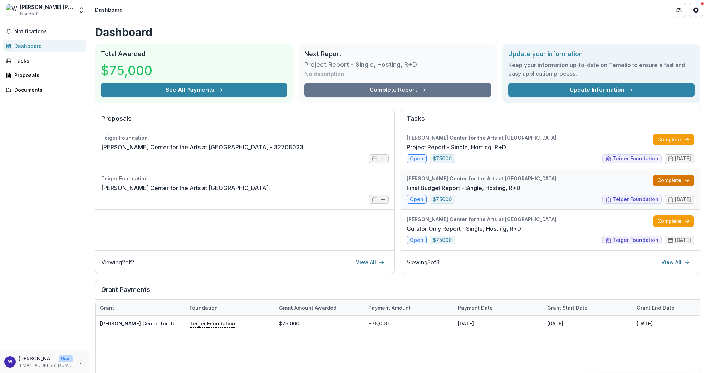 Image resolution: width=706 pixels, height=373 pixels. Describe the element at coordinates (423, 262) in the screenshot. I see `p: Viewing 3 of 3` at that location.